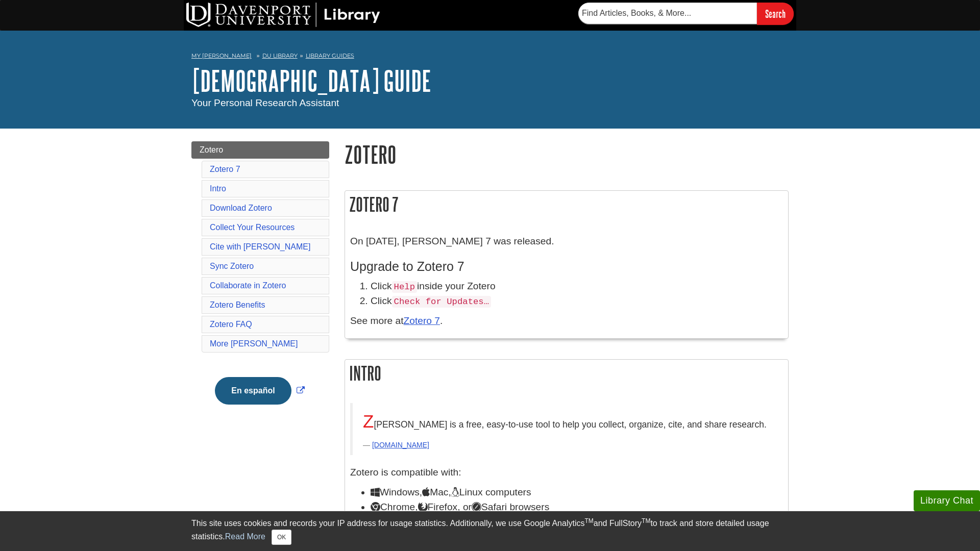 The width and height of the screenshot is (980, 551). I want to click on p: See more at ., so click(567, 321).